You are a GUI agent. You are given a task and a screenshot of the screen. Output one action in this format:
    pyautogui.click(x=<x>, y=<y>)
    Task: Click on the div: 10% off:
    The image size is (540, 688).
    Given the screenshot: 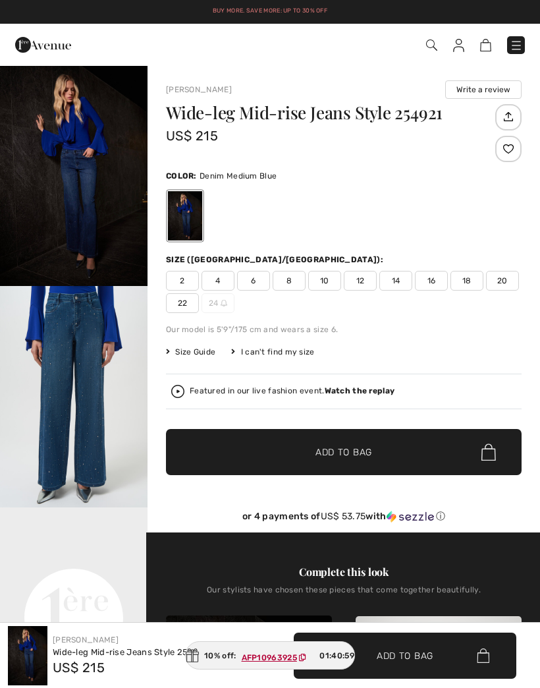 What is the action you would take?
    pyautogui.click(x=270, y=655)
    